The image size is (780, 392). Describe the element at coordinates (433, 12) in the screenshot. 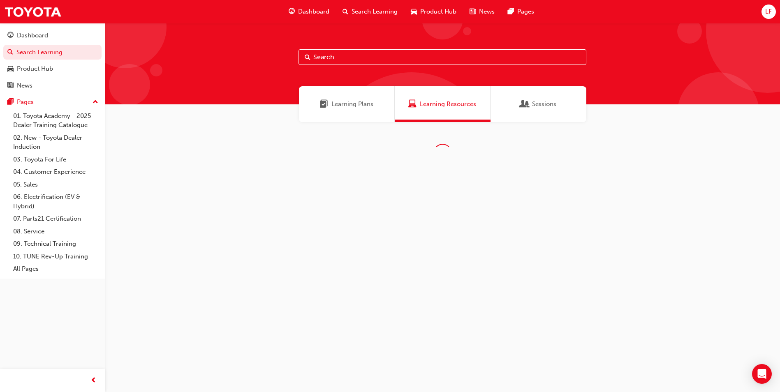

I see `a: car-iconProduct Hub` at that location.